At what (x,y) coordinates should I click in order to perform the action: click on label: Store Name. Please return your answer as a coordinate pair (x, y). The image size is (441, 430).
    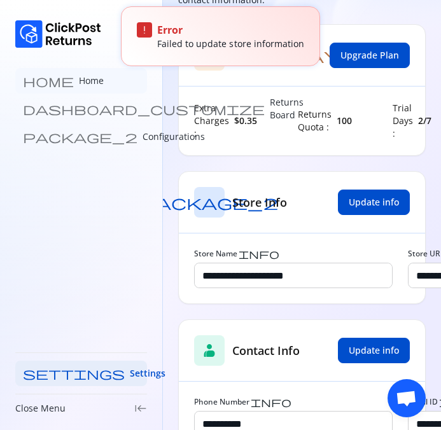
    Looking at the image, I should click on (237, 254).